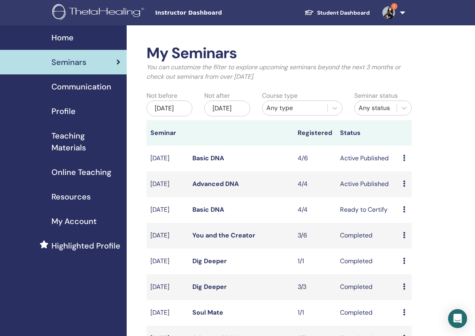 The image size is (475, 336). Describe the element at coordinates (388, 13) in the screenshot. I see `img: default.jpg` at that location.